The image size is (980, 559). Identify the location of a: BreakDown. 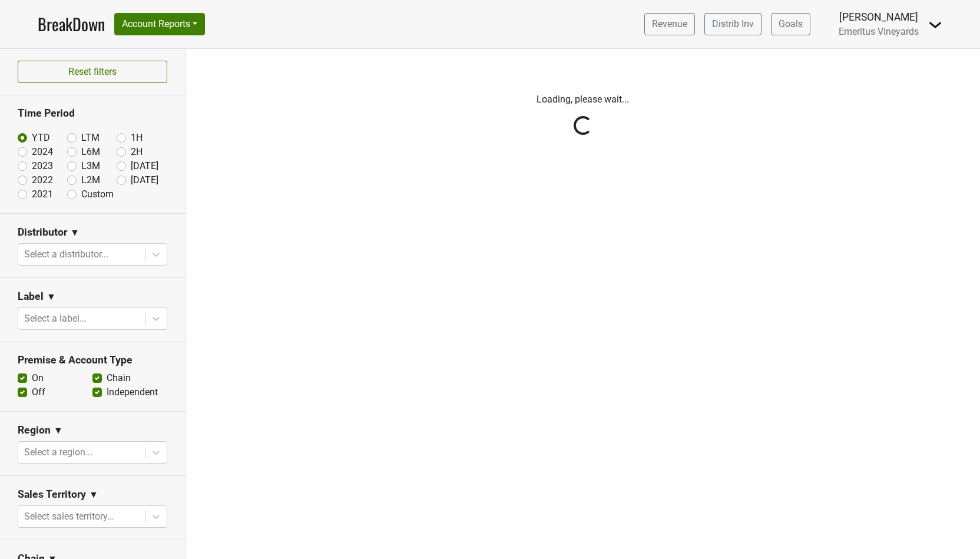
(71, 24).